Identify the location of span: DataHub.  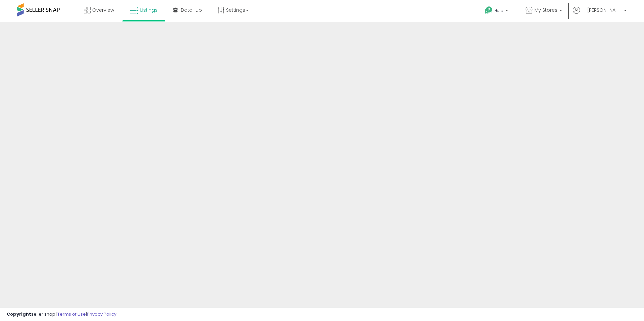
(191, 10).